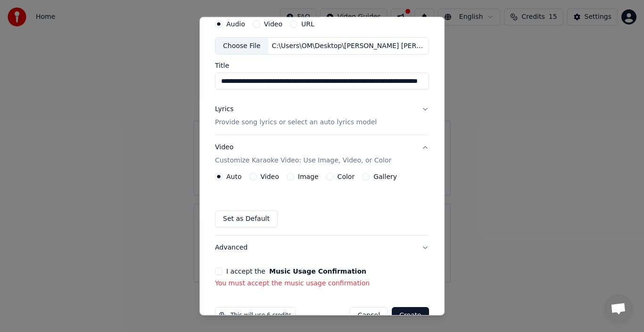  Describe the element at coordinates (308, 177) in the screenshot. I see `label: Image` at that location.